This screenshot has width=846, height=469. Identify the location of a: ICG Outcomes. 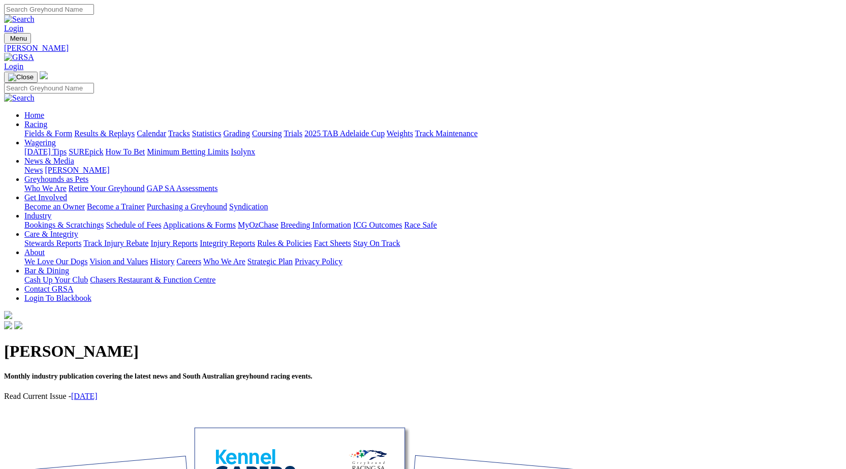
(378, 225).